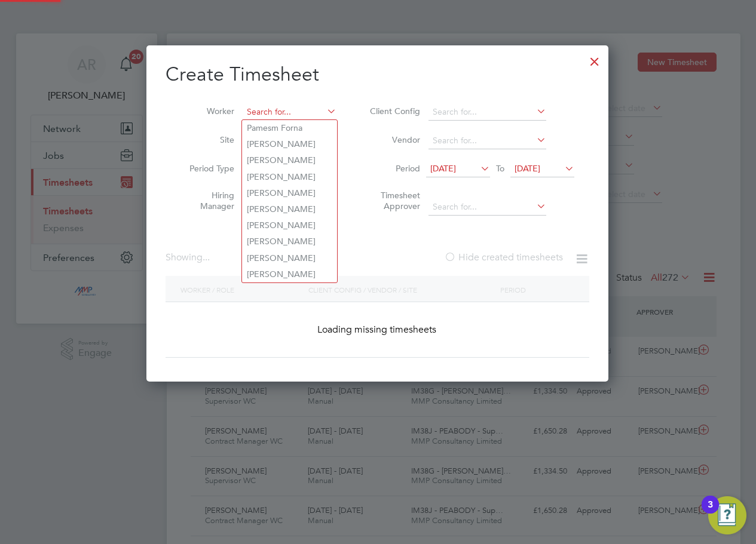  Describe the element at coordinates (189, 258) in the screenshot. I see `div: Showing` at that location.